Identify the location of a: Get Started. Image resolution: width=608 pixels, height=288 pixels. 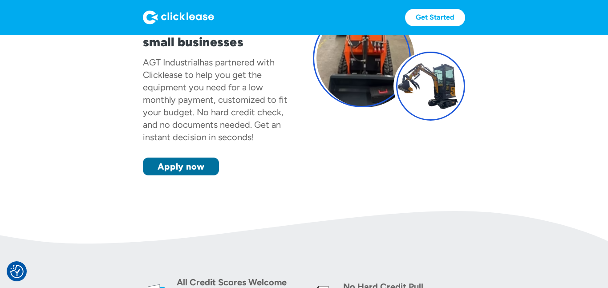
(435, 17).